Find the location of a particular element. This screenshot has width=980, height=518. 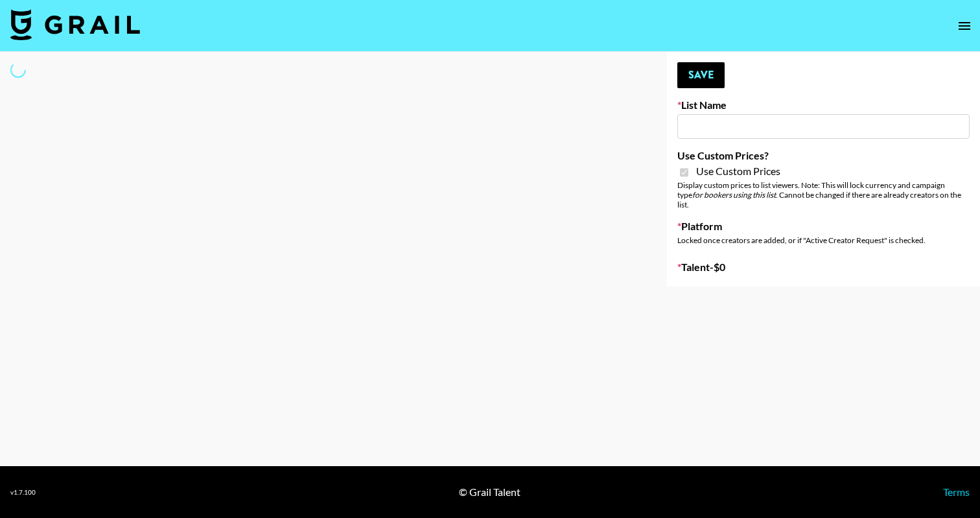

button: open drawer is located at coordinates (965, 26).